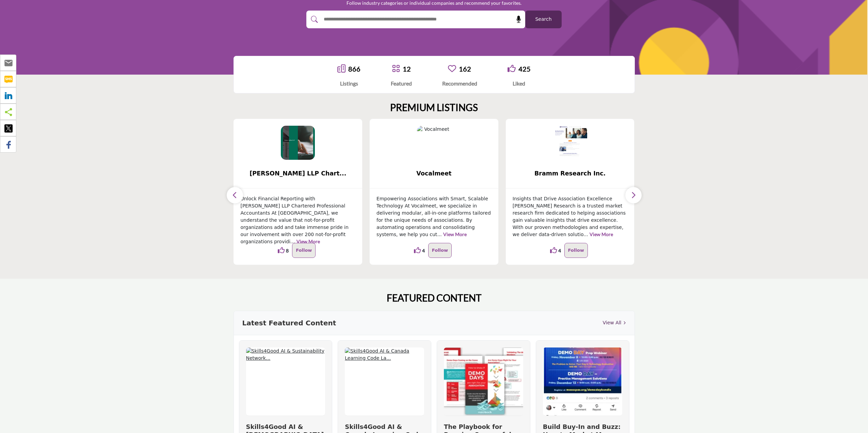 The image size is (868, 433). I want to click on a: Vocalmeet, so click(434, 173).